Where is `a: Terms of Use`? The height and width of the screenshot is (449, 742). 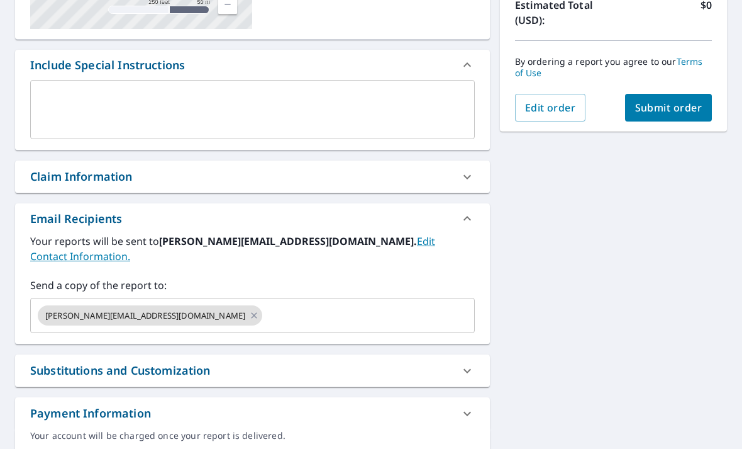
a: Terms of Use is located at coordinates (609, 67).